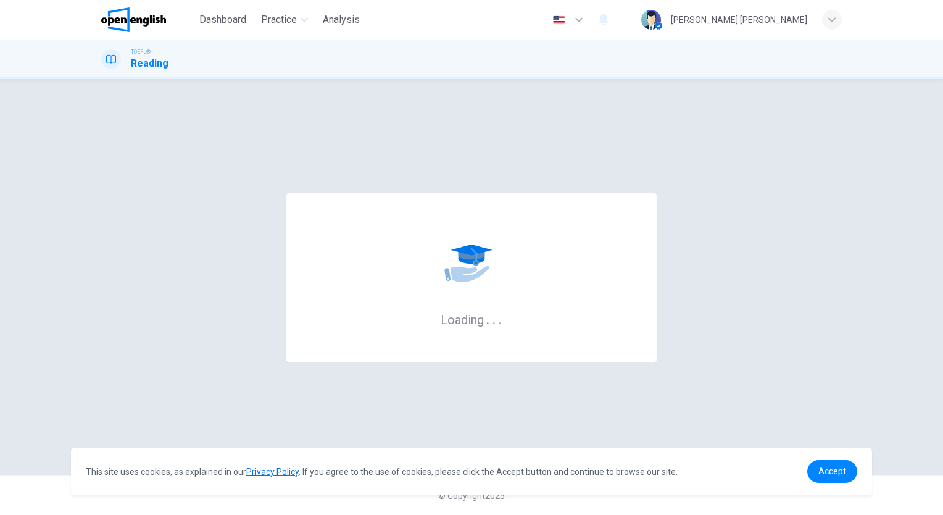 Image resolution: width=943 pixels, height=515 pixels. I want to click on span: Practice, so click(279, 20).